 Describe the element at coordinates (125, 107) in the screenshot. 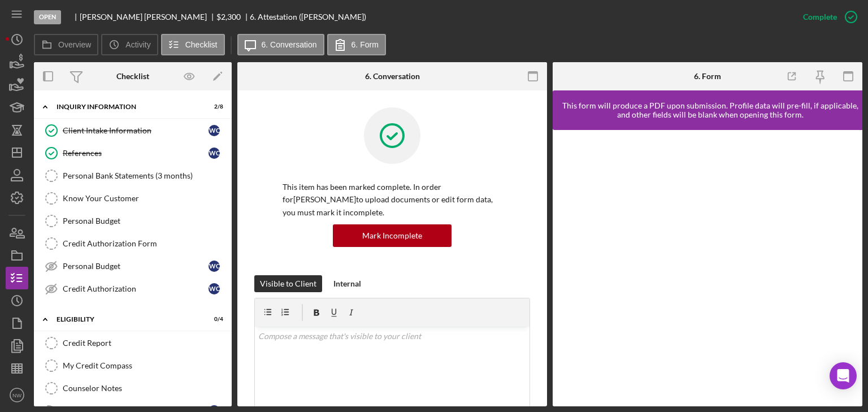

I see `div: Inquiry Information` at that location.